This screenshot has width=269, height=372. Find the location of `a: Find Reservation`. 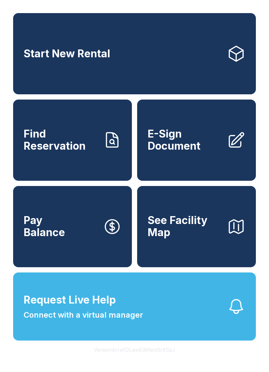

a: Find Reservation is located at coordinates (72, 140).